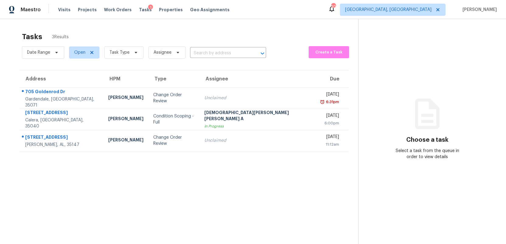 This screenshot has width=506, height=244. I want to click on div: 705 Goldenrod Dr, so click(62, 92).